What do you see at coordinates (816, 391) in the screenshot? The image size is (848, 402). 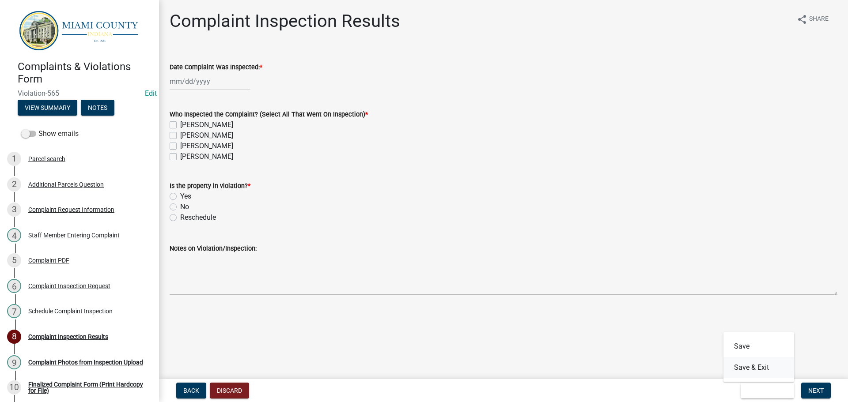 I see `span: Next` at bounding box center [816, 391].